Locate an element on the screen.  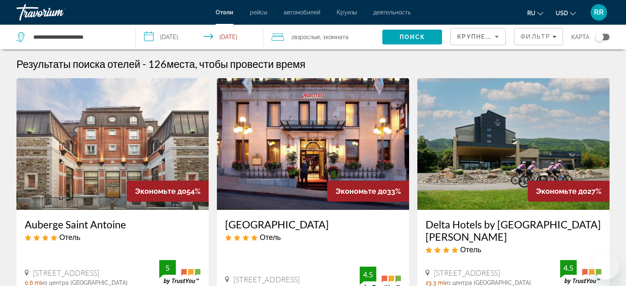
button: Change currency is located at coordinates (566, 13).